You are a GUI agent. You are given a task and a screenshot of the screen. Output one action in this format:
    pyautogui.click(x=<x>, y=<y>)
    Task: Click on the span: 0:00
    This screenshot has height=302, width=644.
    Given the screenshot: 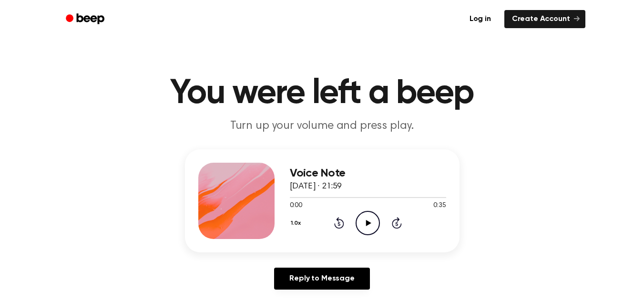 What is the action you would take?
    pyautogui.click(x=296, y=205)
    